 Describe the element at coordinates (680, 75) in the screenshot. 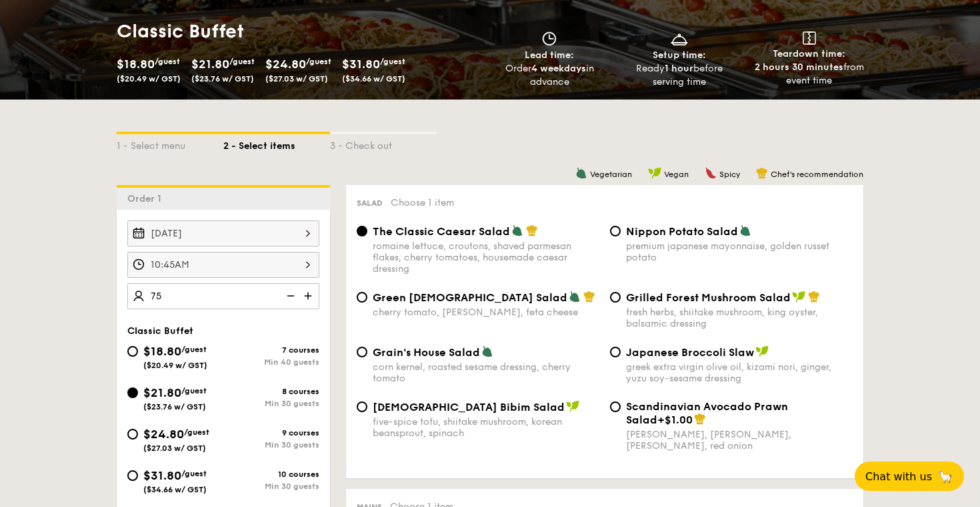

I see `div: Ready before serving time` at that location.